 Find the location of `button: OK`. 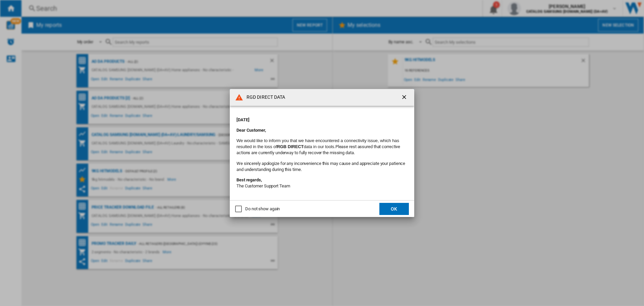

button: OK is located at coordinates (394, 209).